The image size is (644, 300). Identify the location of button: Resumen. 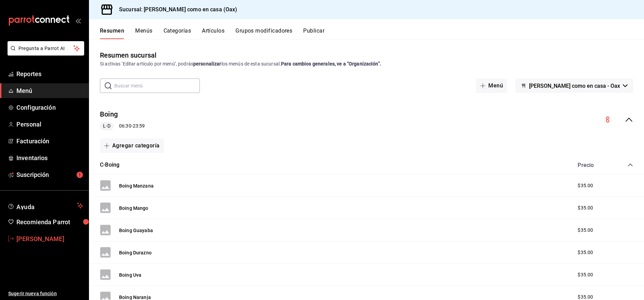
(112, 33).